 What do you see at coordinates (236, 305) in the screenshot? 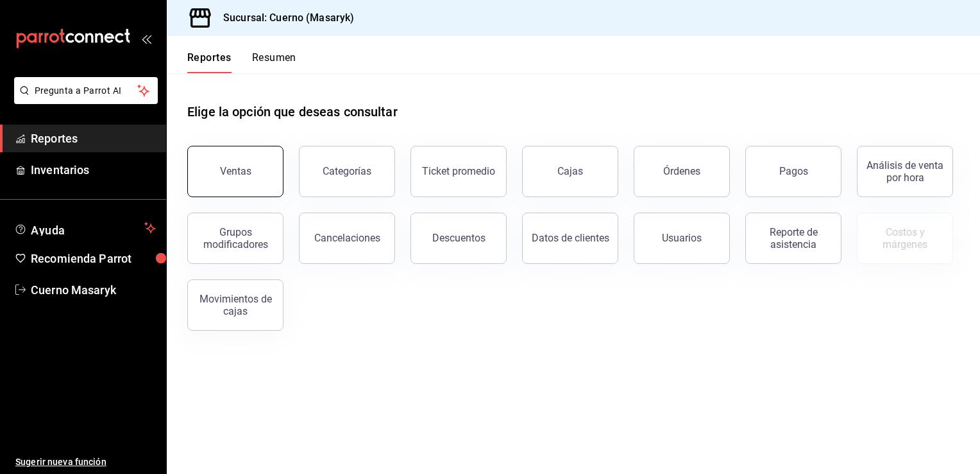
I see `div: Movimientos de cajas` at bounding box center [236, 305].